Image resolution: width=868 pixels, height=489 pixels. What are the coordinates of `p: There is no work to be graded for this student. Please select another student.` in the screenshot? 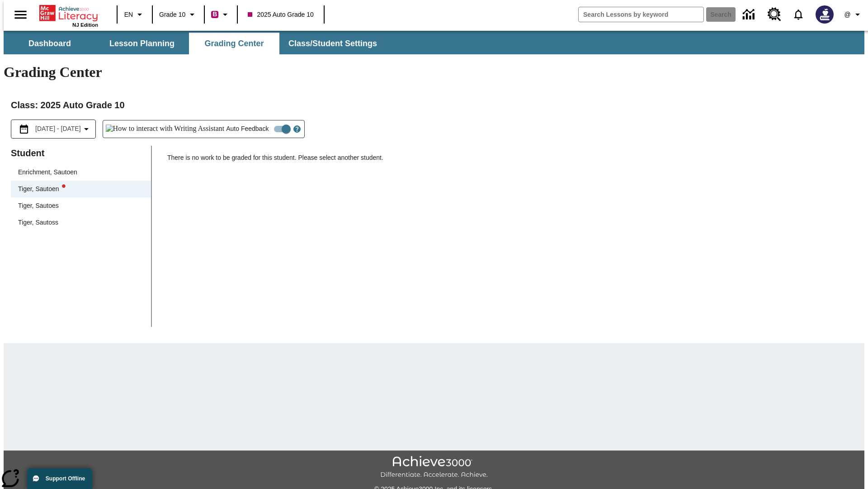 It's located at (512, 161).